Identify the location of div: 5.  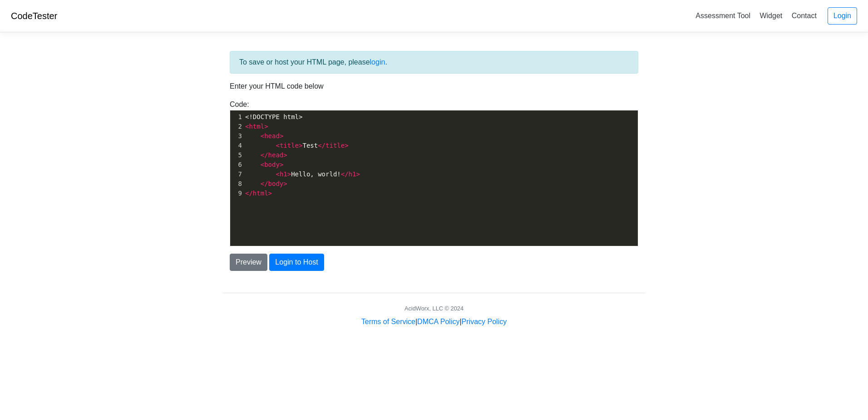
(237, 155).